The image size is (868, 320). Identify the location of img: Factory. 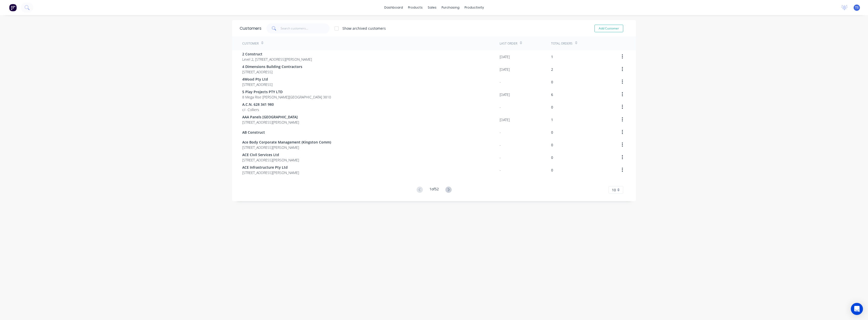
(13, 8).